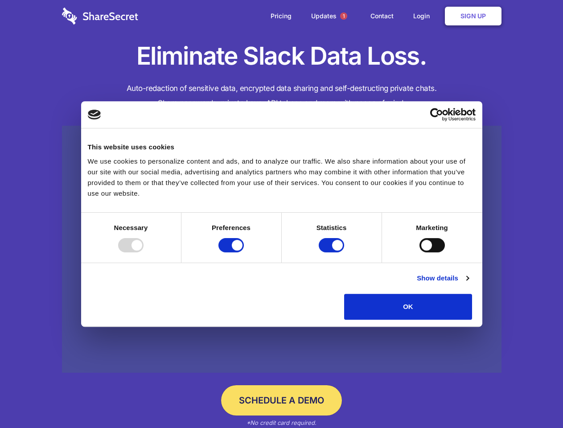 This screenshot has height=428, width=563. Describe the element at coordinates (281, 16) in the screenshot. I see `a: Pricing` at that location.